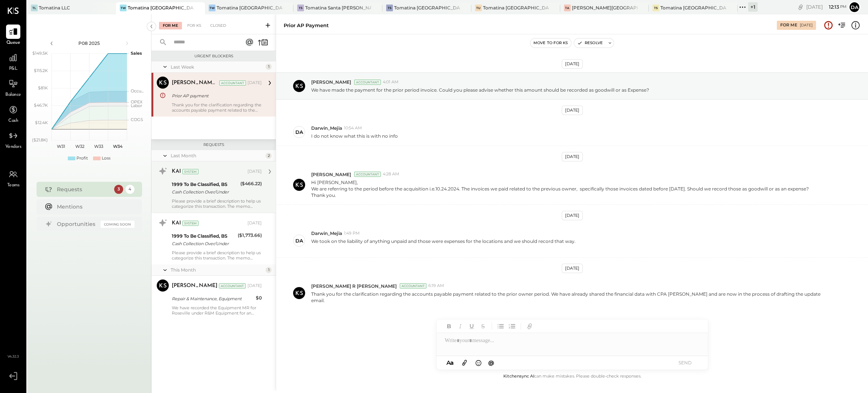  I want to click on p: We took on the liability of anything unpaid and those were expenses for the locations and we shou..., so click(443, 245).